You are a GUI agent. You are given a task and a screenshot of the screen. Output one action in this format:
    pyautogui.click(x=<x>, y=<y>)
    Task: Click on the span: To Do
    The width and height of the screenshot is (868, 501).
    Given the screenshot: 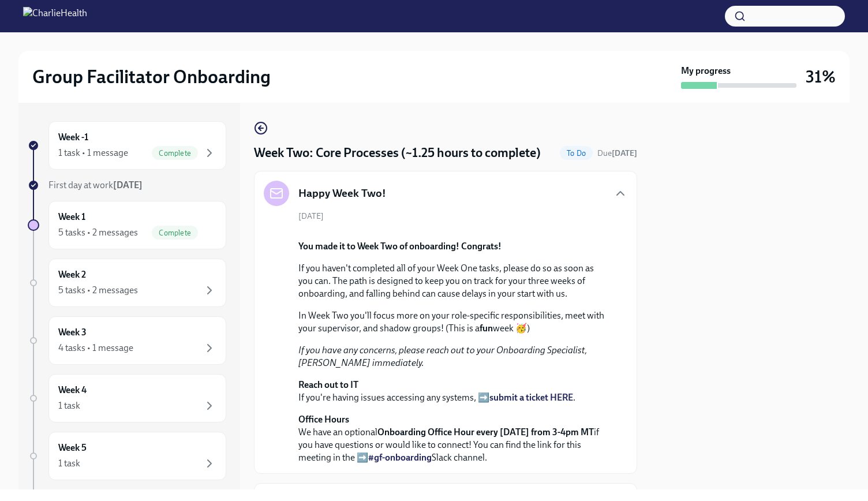 What is the action you would take?
    pyautogui.click(x=576, y=153)
    